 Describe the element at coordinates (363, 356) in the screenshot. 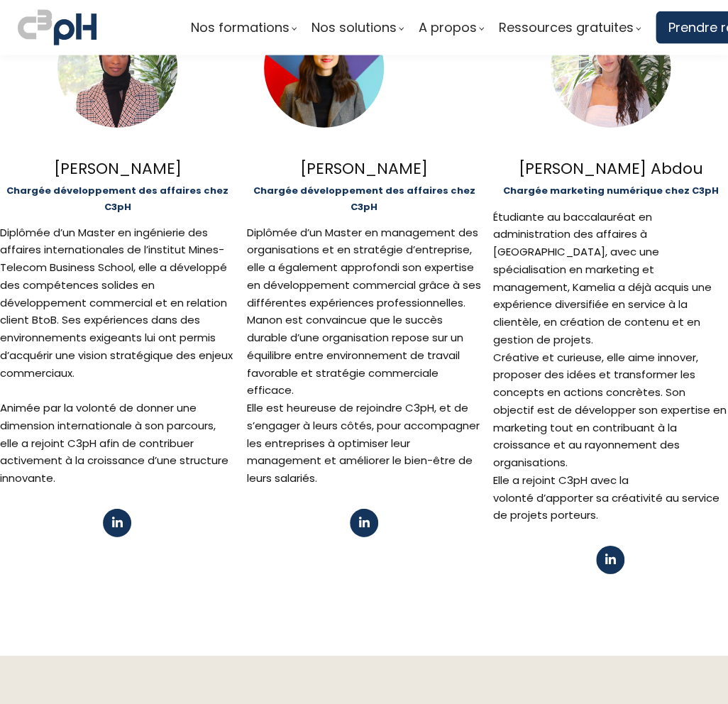

I see `div: Diplômée d’un Master en management des organisations et en stratégie d’entreprise, elle a égaleme...` at that location.